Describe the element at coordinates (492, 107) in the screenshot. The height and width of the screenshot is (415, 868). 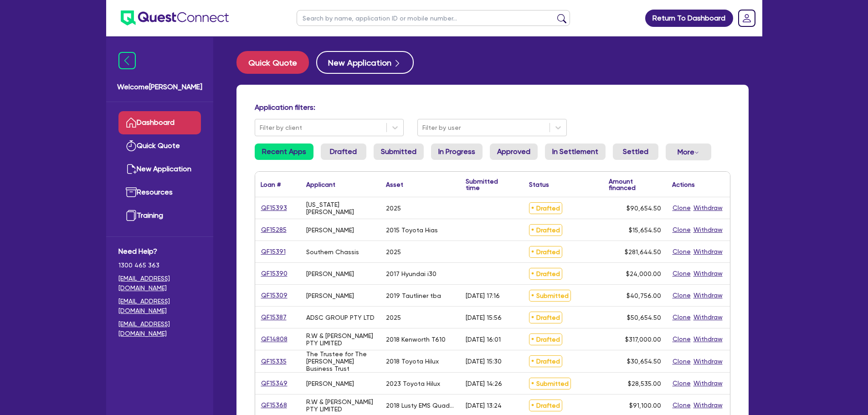
I see `h4: Application filters:` at that location.